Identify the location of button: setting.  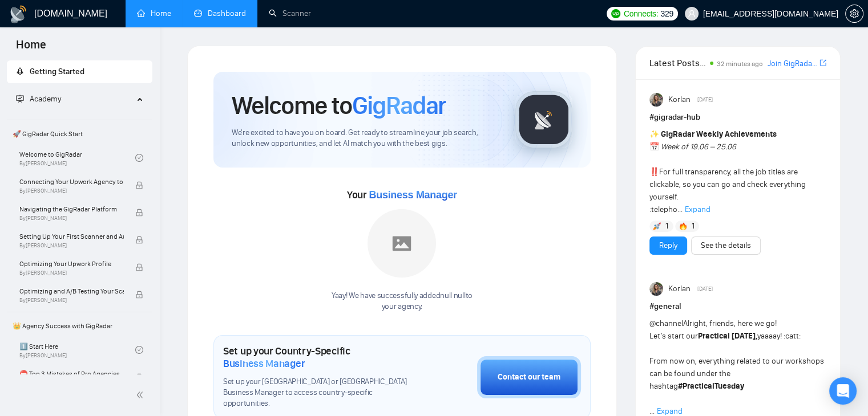
(855, 13).